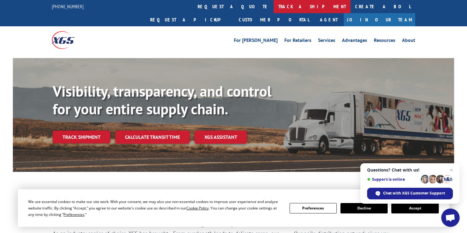 This screenshot has width=467, height=233. I want to click on a: Resources, so click(385, 41).